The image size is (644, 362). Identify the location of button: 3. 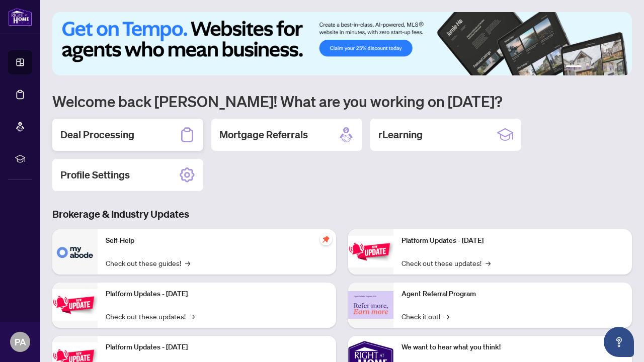
(596, 67).